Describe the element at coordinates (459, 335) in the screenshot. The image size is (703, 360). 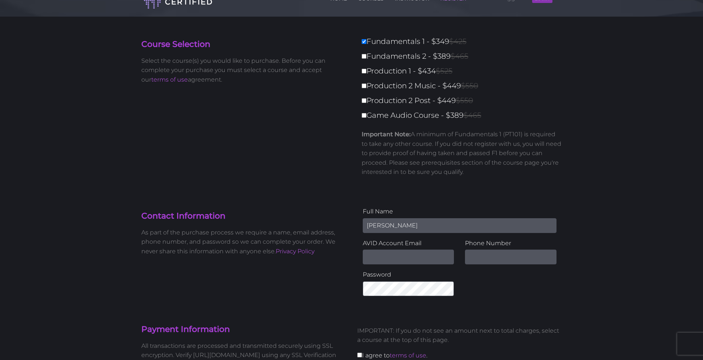
I see `p: IMPORTANT: If you do not see an amount next to total charges, select a course at the top of this ...` at that location.